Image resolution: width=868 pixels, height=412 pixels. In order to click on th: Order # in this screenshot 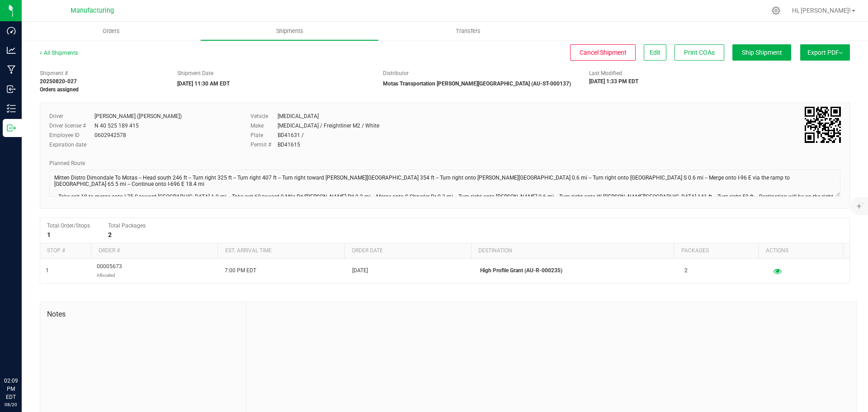, I will do `click(154, 251)`.